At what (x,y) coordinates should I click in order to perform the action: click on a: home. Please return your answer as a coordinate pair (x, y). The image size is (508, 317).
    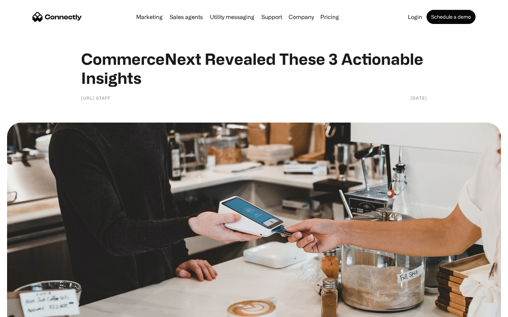
    Looking at the image, I should click on (57, 17).